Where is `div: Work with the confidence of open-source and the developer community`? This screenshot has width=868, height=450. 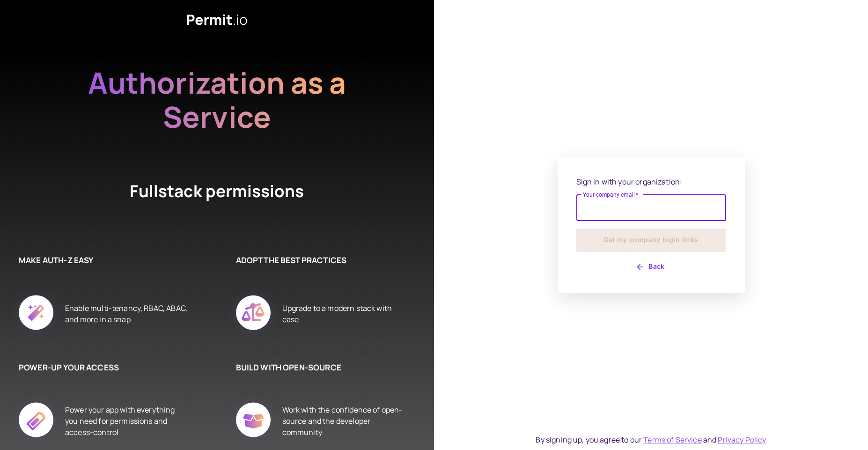 div: Work with the confidence of open-source and the developer community is located at coordinates (344, 421).